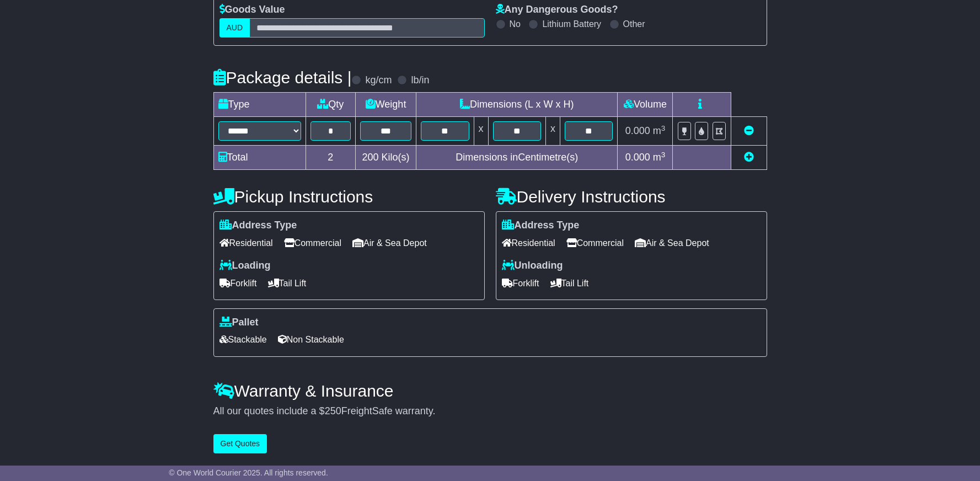 The width and height of the screenshot is (980, 481). What do you see at coordinates (419, 80) in the screenshot?
I see `label: lb/in` at bounding box center [419, 80].